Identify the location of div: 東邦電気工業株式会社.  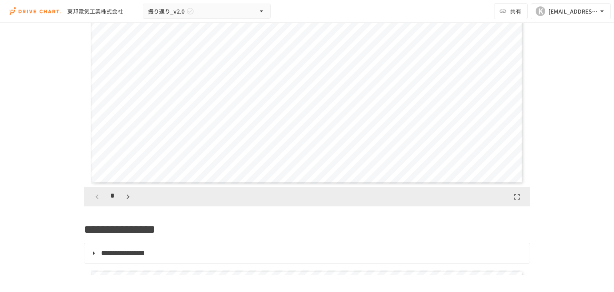
(95, 11).